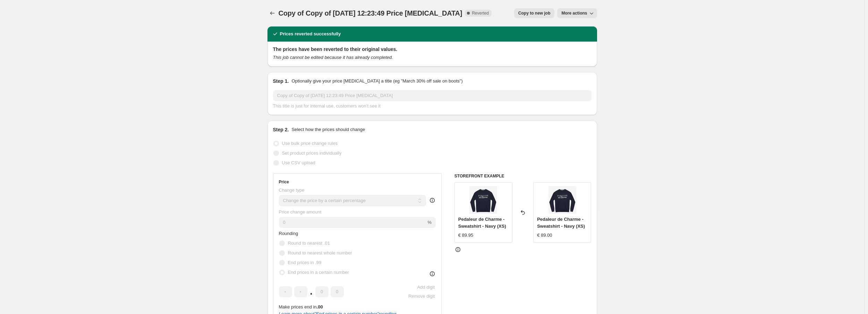 The height and width of the screenshot is (314, 868). Describe the element at coordinates (320, 307) in the screenshot. I see `b: .00` at that location.